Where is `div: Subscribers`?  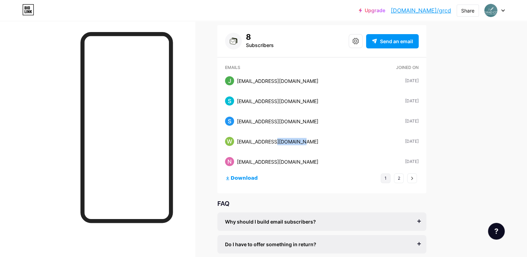
div: Subscribers is located at coordinates (260, 45).